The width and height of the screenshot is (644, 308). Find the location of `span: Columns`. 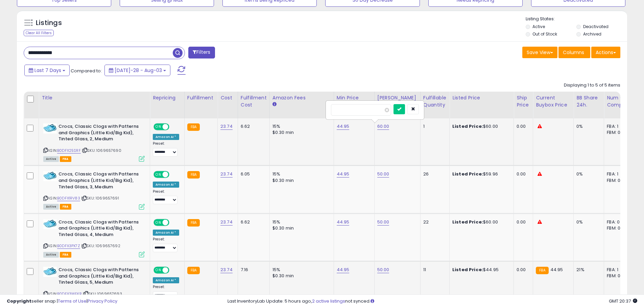

span: Columns is located at coordinates (573, 53).